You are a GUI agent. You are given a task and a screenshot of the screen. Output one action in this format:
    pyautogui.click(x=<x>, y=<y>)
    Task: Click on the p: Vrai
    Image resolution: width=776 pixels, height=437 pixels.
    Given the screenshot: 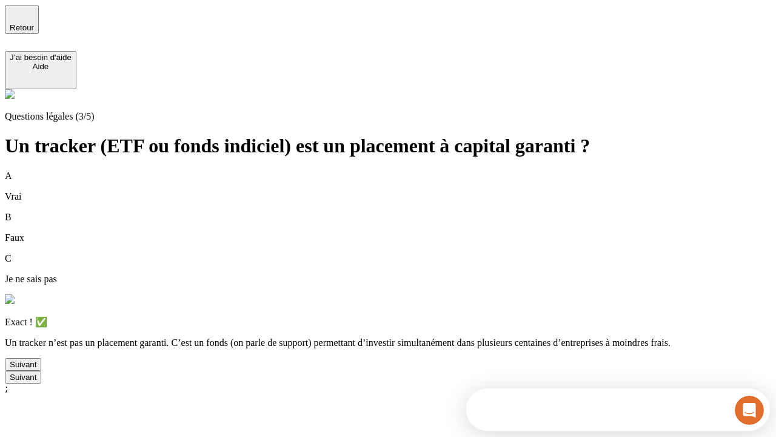 What is the action you would take?
    pyautogui.click(x=388, y=197)
    